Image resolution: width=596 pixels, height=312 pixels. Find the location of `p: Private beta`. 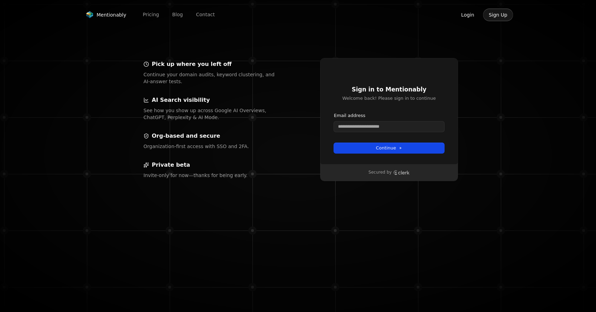

p: Private beta is located at coordinates (171, 165).